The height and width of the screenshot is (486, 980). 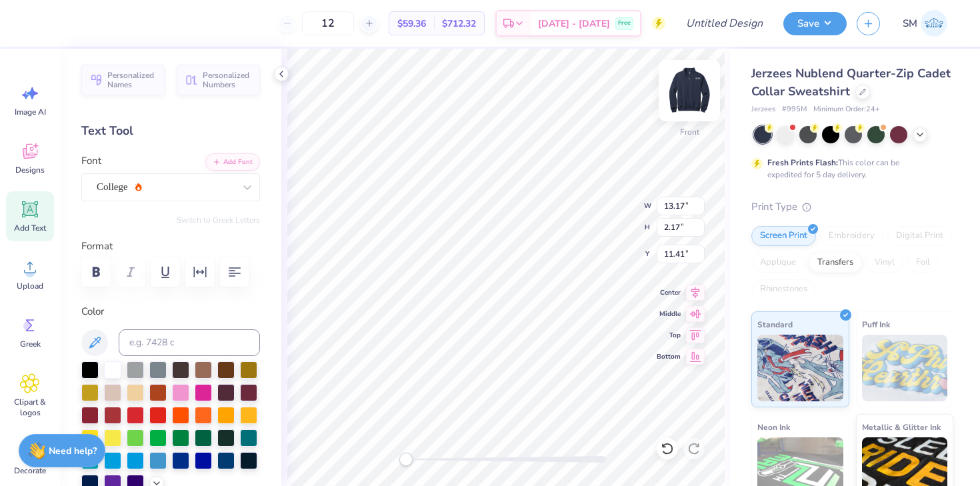 What do you see at coordinates (901, 426) in the screenshot?
I see `span: Metallic & Glitter Ink` at bounding box center [901, 426].